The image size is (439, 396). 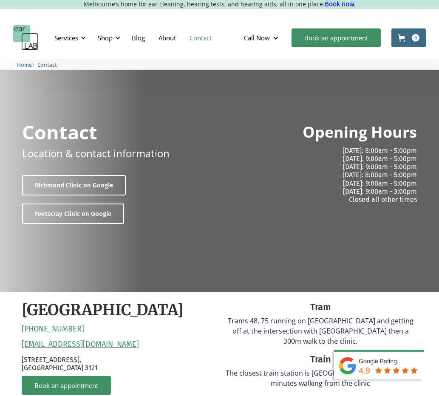 What do you see at coordinates (24, 65) in the screenshot?
I see `span: Home` at bounding box center [24, 65].